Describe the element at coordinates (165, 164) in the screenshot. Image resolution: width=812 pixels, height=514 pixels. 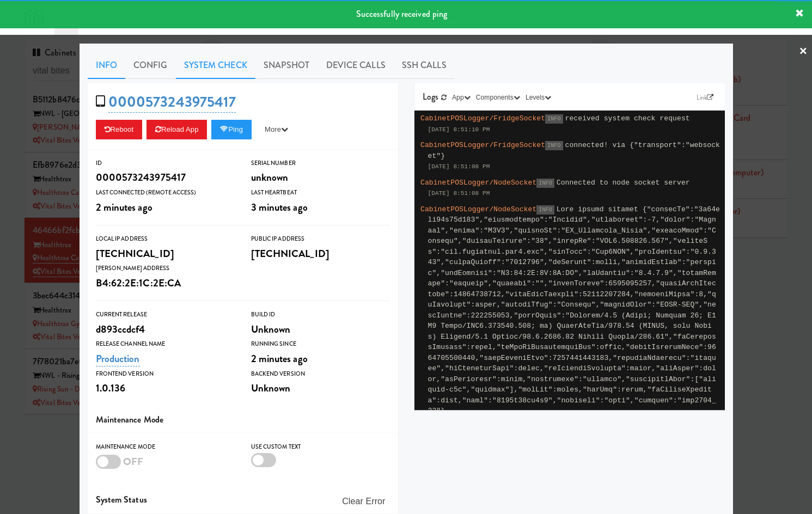
I see `div: ID` at that location.